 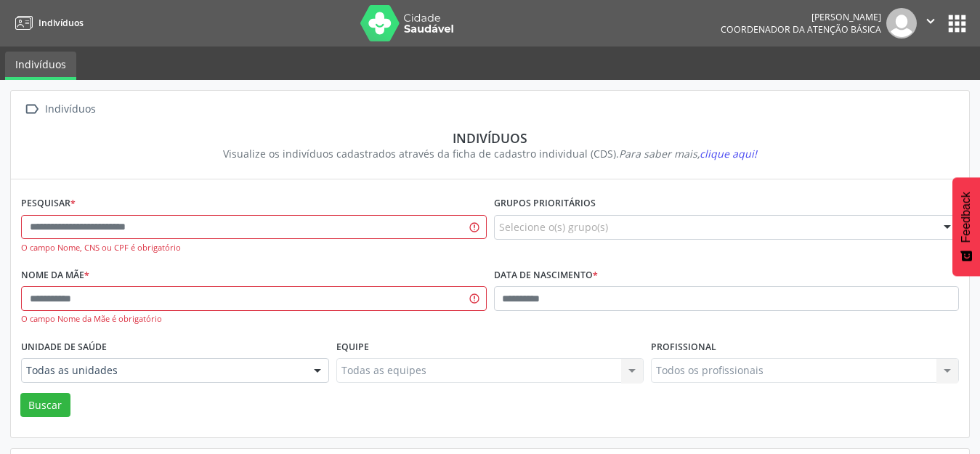 I want to click on div: O campo Nome da Mãe é obrigatório, so click(x=254, y=318).